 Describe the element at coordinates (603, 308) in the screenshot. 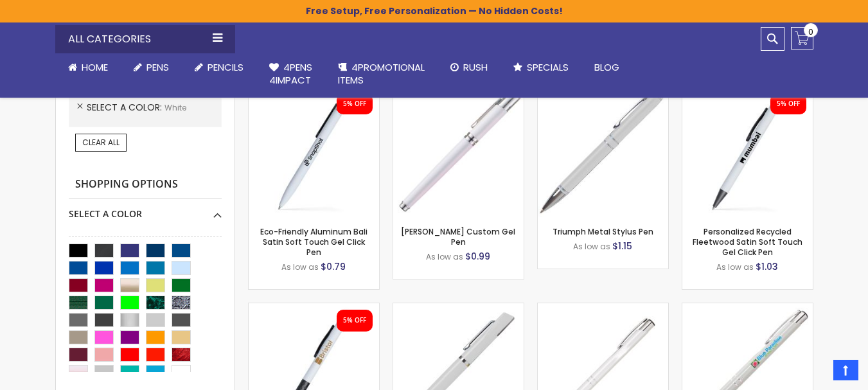

I see `a: Paradigm Custom Metal Pens - Screen Printed-White` at that location.